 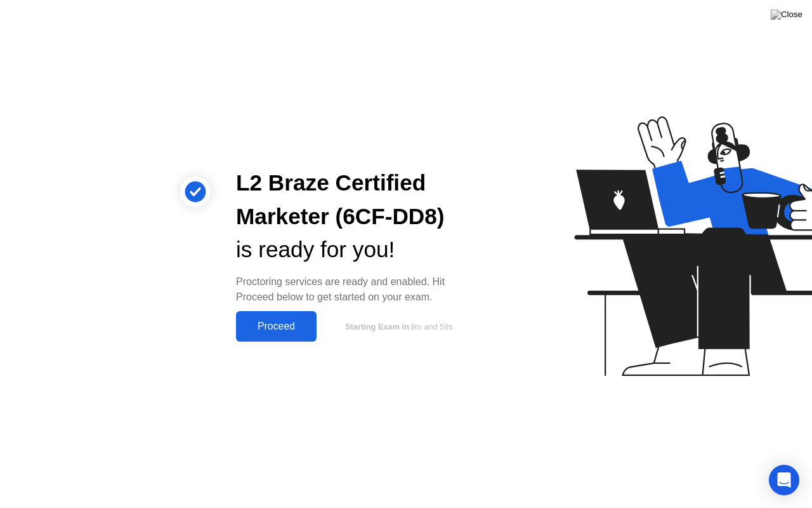 I want to click on div: is ready for you!, so click(x=354, y=250).